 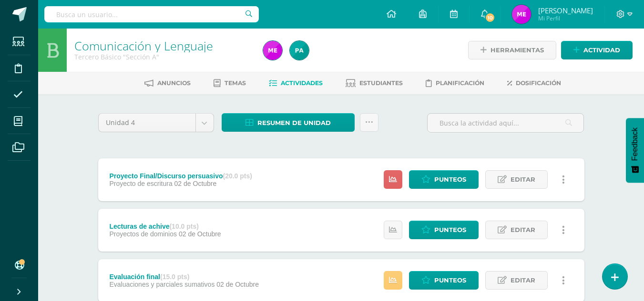 What do you see at coordinates (295, 83) in the screenshot?
I see `a: Actividades` at bounding box center [295, 83].